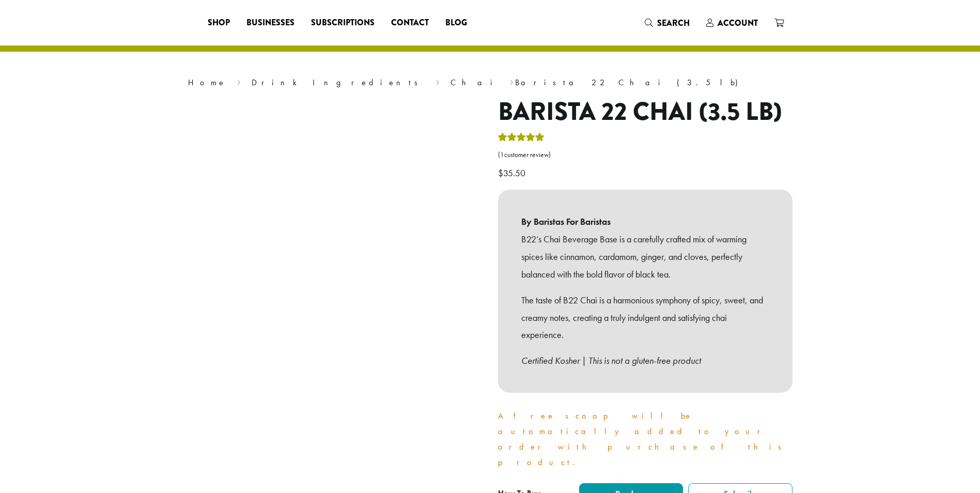  What do you see at coordinates (738, 23) in the screenshot?
I see `span: Account` at bounding box center [738, 23].